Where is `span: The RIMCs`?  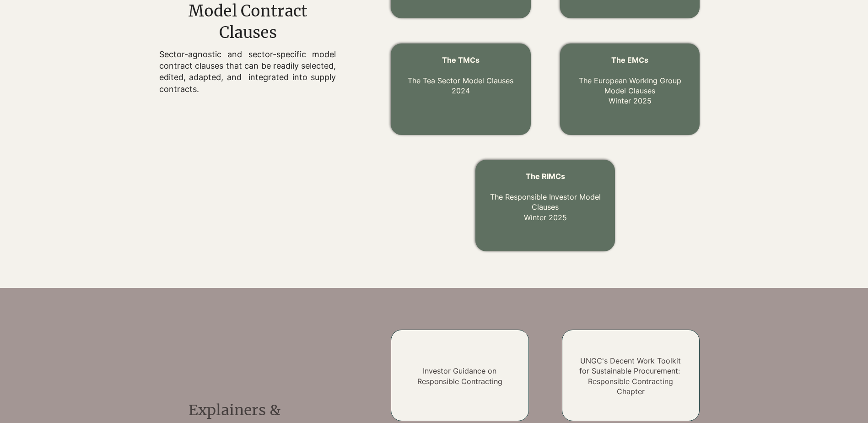
span: The RIMCs is located at coordinates (545, 176).